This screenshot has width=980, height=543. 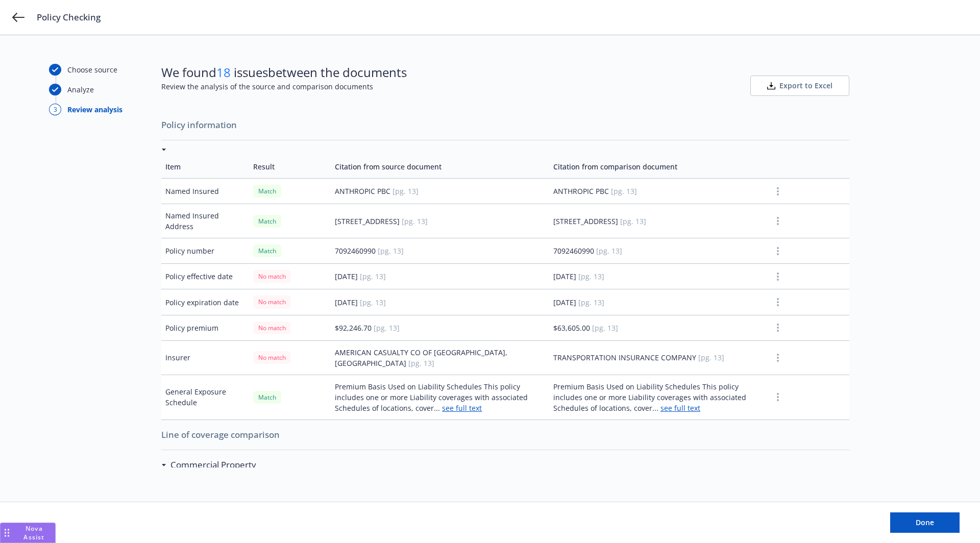 I want to click on span: We found issues between the documents, so click(x=284, y=73).